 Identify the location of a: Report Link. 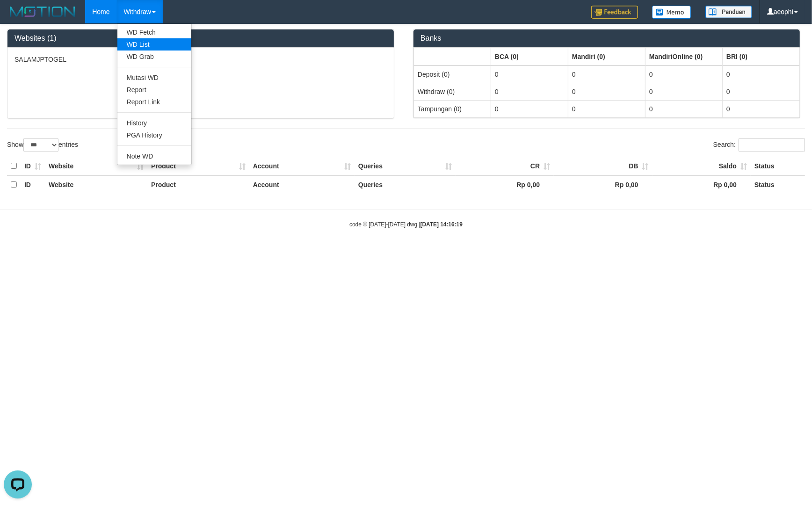
(154, 102).